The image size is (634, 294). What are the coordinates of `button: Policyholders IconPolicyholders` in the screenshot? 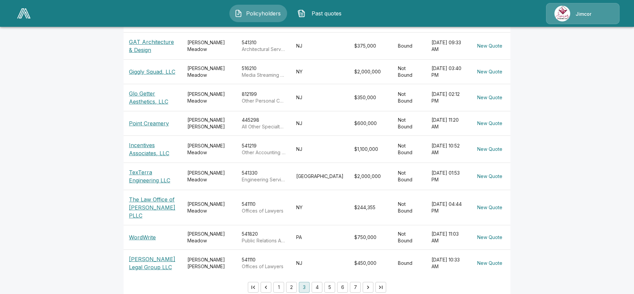 It's located at (258, 13).